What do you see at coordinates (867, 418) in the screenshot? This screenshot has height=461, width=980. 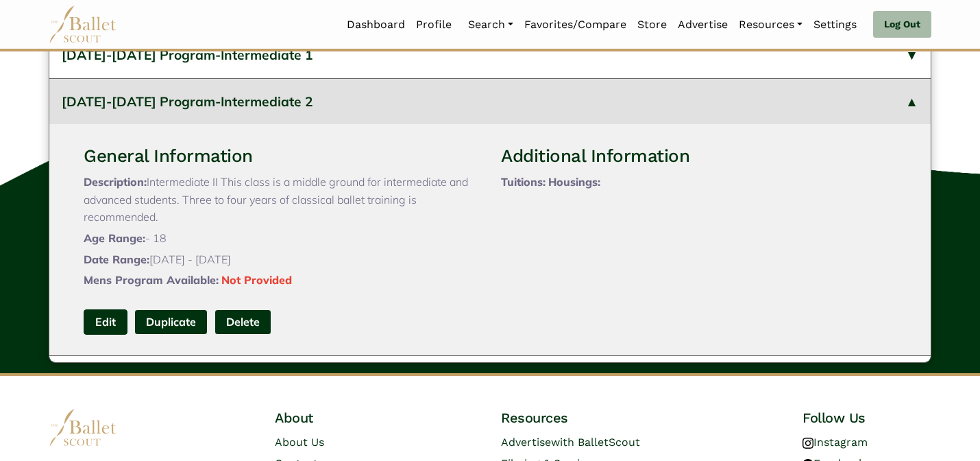 I see `h4: Follow Us` at bounding box center [867, 418].